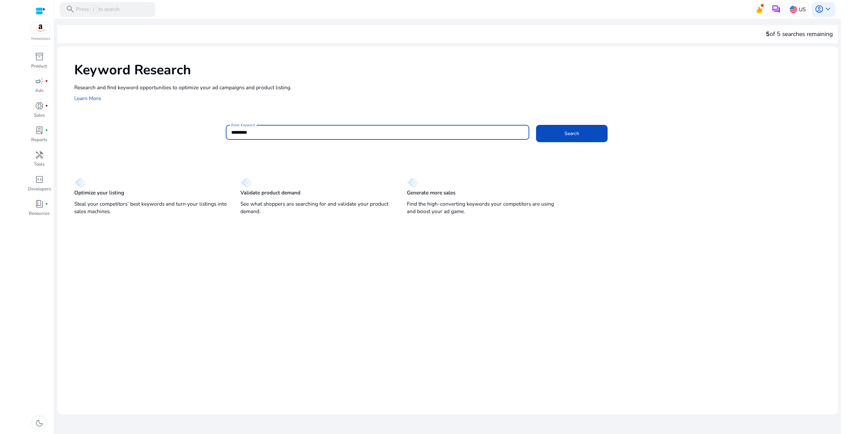 This screenshot has width=868, height=434. What do you see at coordinates (571, 133) in the screenshot?
I see `button: Search` at bounding box center [571, 133].